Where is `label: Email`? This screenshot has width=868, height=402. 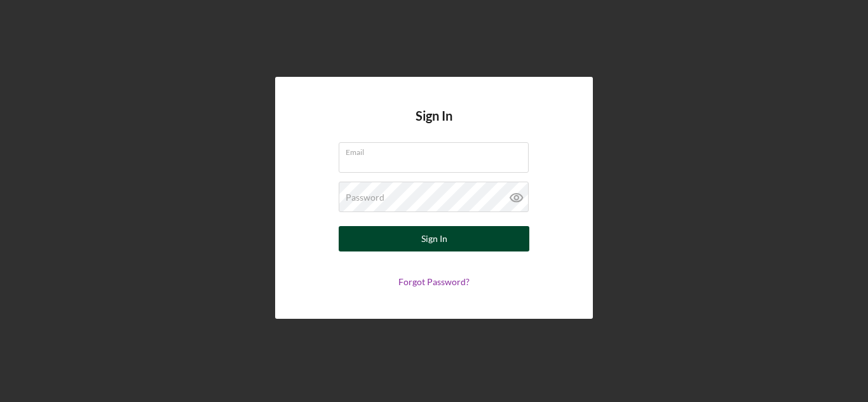
label: Email is located at coordinates (437, 150).